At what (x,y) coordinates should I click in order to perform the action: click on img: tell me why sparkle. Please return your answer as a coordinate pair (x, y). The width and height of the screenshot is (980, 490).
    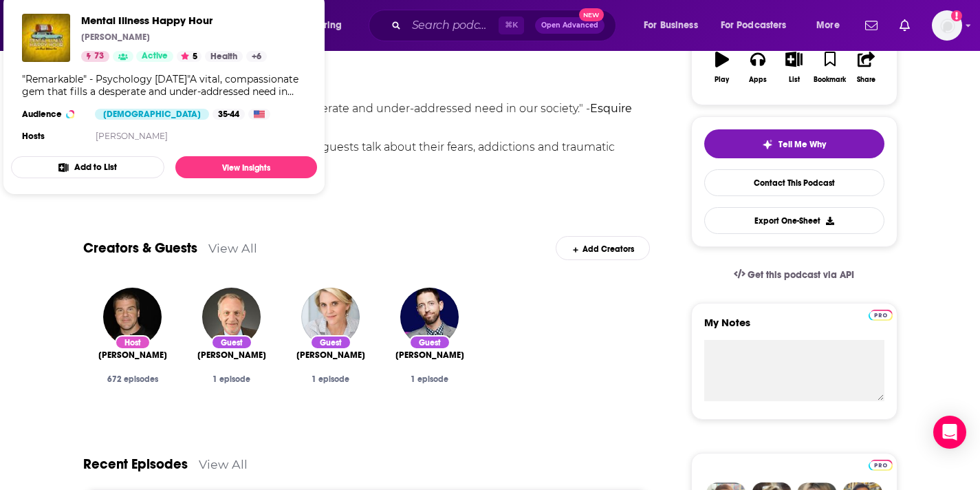
    Looking at the image, I should click on (768, 145).